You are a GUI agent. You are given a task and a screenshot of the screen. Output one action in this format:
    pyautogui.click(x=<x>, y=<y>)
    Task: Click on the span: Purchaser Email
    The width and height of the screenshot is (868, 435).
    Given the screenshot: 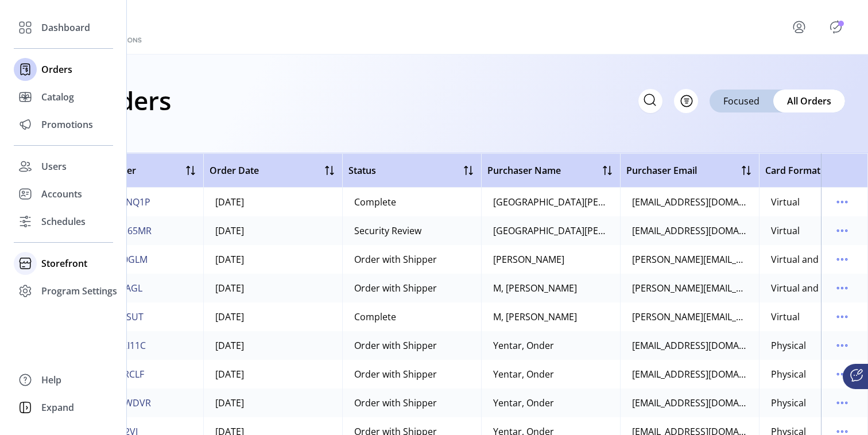 What is the action you would take?
    pyautogui.click(x=661, y=170)
    